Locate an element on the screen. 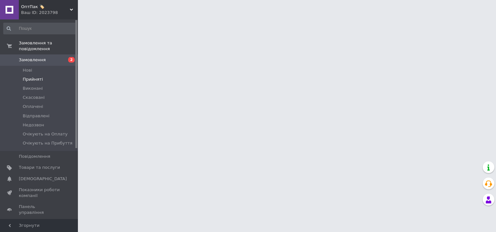 This screenshot has width=496, height=232. span: ОптПак 🏷️ is located at coordinates (45, 7).